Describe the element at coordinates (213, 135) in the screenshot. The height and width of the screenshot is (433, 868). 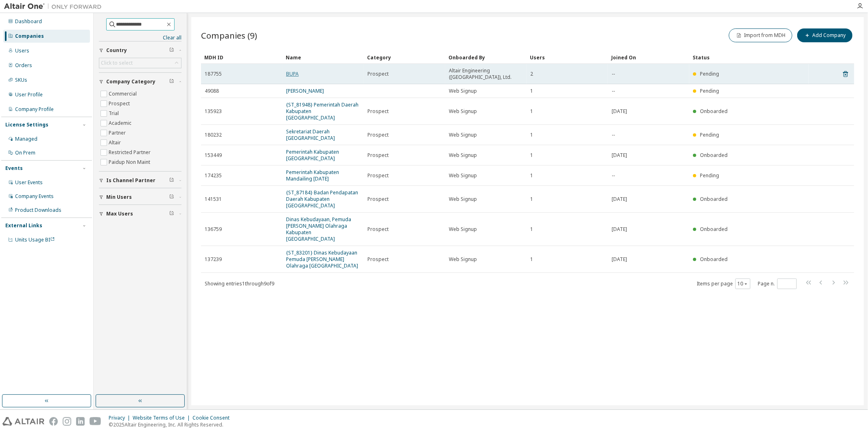
I see `span: 180232` at that location.